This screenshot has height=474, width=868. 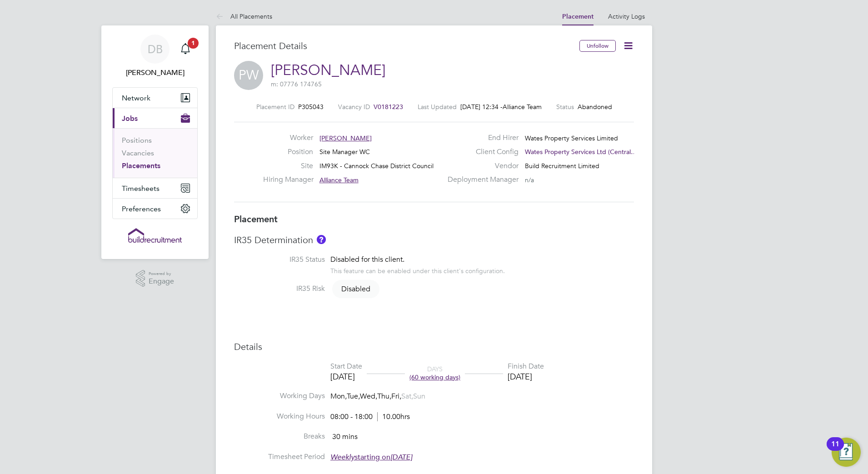 What do you see at coordinates (130, 118) in the screenshot?
I see `span: Jobs` at bounding box center [130, 118].